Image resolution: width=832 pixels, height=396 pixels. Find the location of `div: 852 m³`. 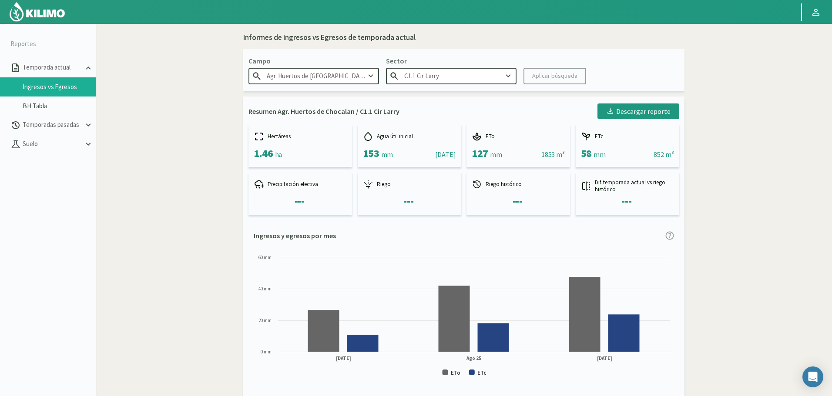

div: 852 m³ is located at coordinates (663, 154).